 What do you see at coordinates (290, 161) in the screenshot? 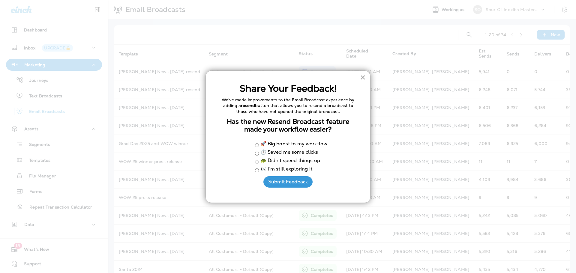
I see `label: 🐢 Didn’t speed things up` at bounding box center [290, 161].